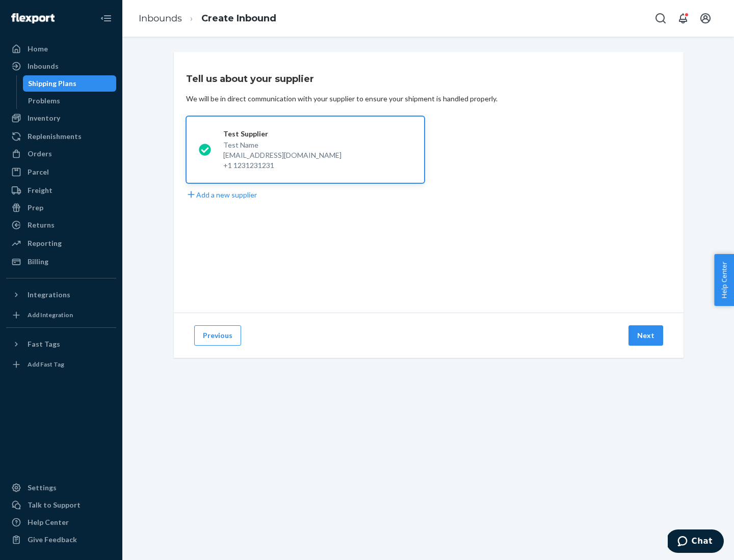  What do you see at coordinates (34, 12) in the screenshot?
I see `span: Chat` at bounding box center [34, 12].